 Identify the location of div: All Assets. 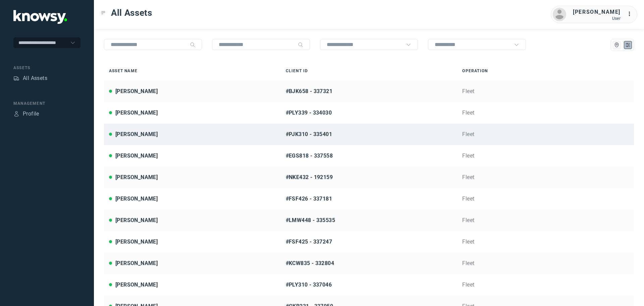
(35, 79).